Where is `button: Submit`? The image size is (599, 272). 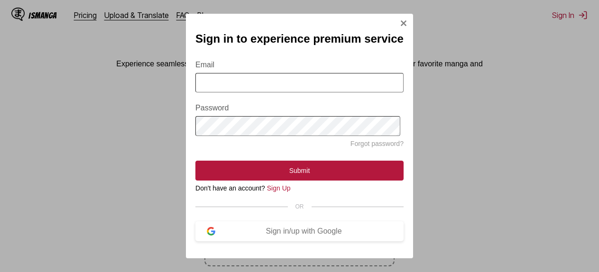
button: Submit is located at coordinates (299, 171).